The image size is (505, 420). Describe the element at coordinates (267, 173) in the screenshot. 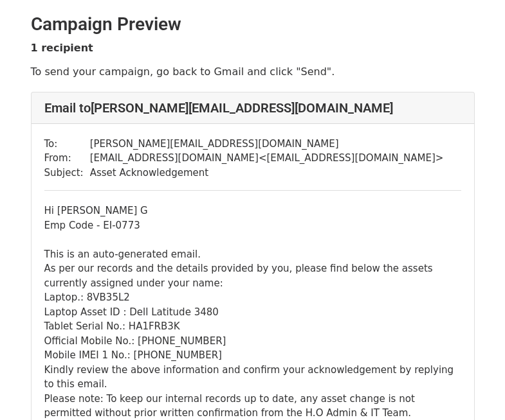

I see `td: Asset Acknowledgement` at that location.